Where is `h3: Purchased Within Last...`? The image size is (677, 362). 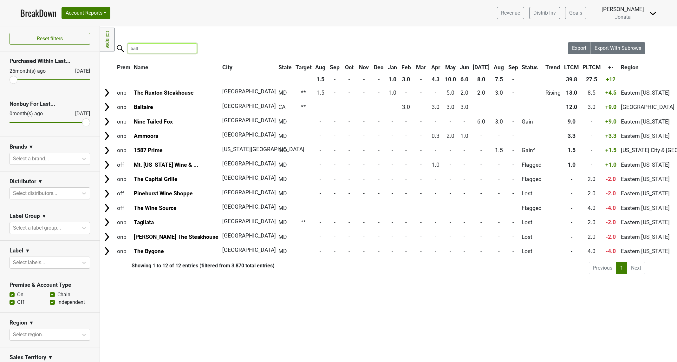 h3: Purchased Within Last... is located at coordinates (50, 61).